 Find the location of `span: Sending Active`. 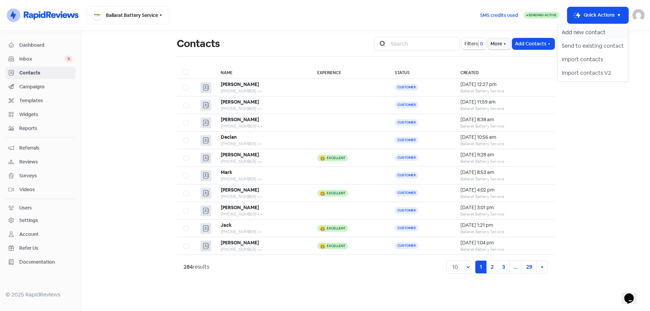

span: Sending Active is located at coordinates (543, 15).